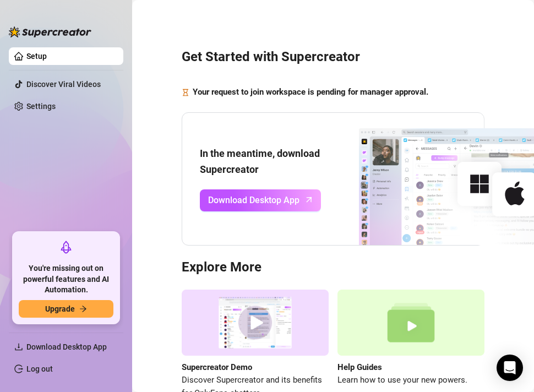  I want to click on strong: Supercreator Demo, so click(217, 368).